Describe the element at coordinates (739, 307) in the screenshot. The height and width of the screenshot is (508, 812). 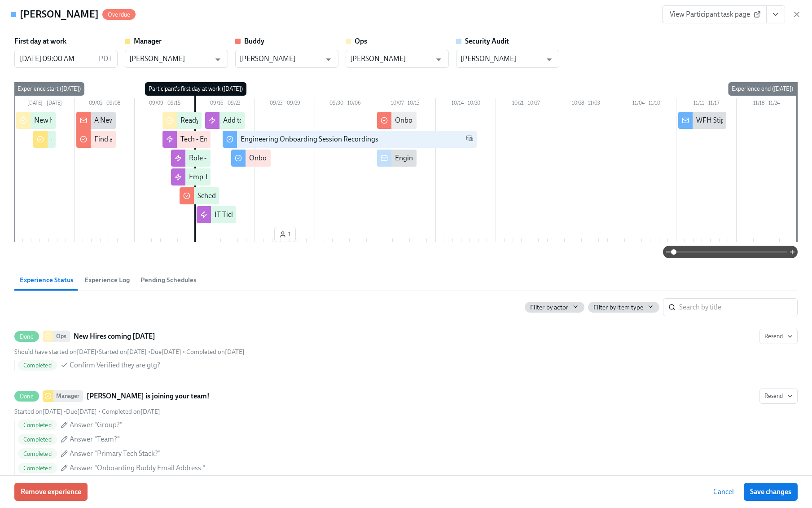
I see `input: Search by title` at that location.